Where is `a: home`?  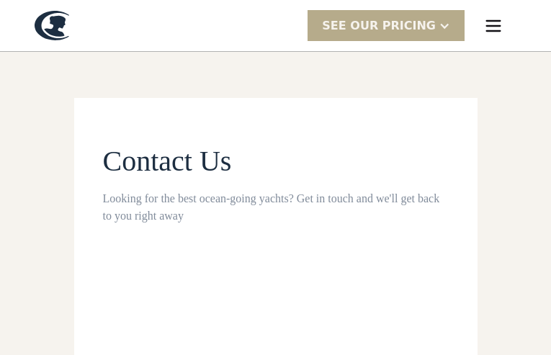
a: home is located at coordinates (52, 25).